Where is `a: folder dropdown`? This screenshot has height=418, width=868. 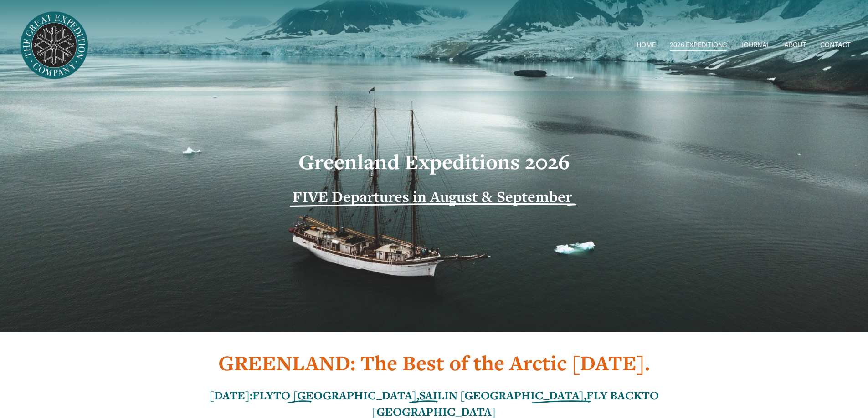
a: folder dropdown is located at coordinates (698, 46).